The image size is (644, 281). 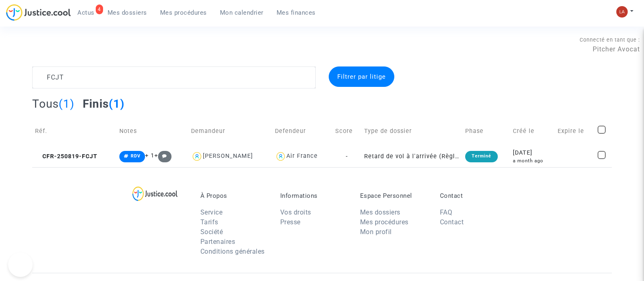 What do you see at coordinates (314, 196) in the screenshot?
I see `p: Informations` at bounding box center [314, 196].